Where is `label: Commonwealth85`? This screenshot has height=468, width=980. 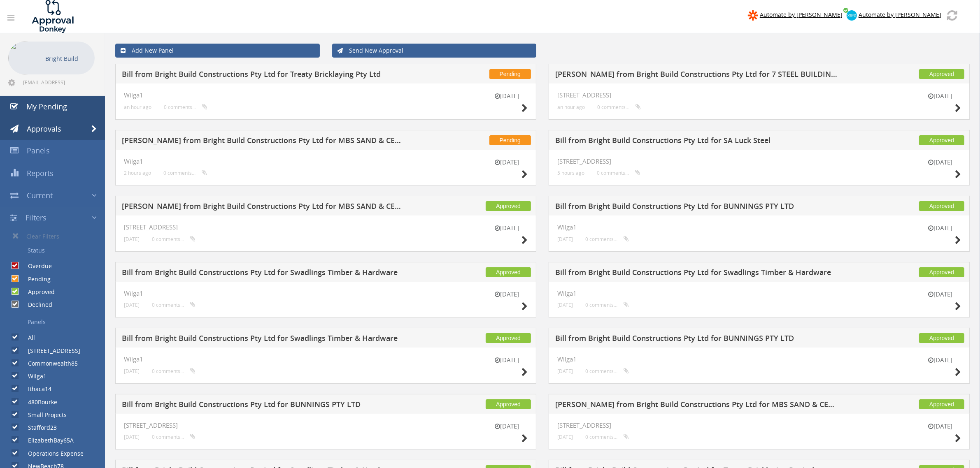 label: Commonwealth85 is located at coordinates (49, 364).